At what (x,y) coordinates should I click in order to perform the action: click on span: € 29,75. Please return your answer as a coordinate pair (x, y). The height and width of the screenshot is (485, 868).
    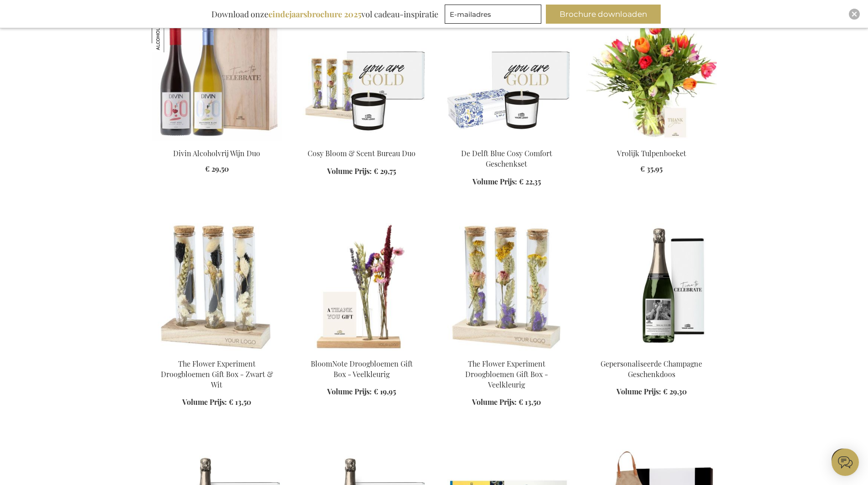
    Looking at the image, I should click on (384, 171).